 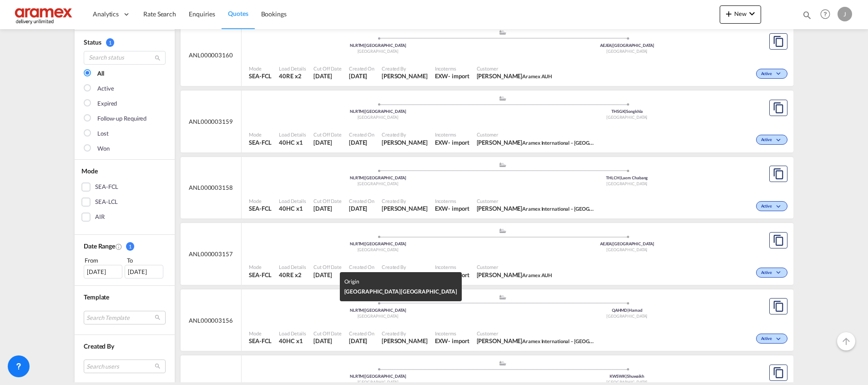 I want to click on div: From, so click(x=104, y=260).